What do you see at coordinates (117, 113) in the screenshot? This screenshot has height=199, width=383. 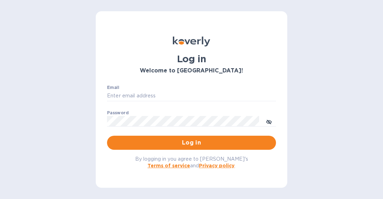 I see `label: Password` at bounding box center [117, 113].